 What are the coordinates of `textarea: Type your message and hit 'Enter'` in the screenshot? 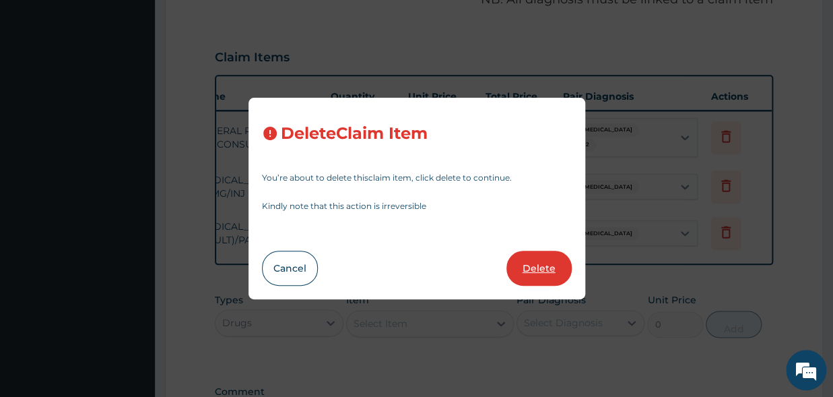 It's located at (131, 282).